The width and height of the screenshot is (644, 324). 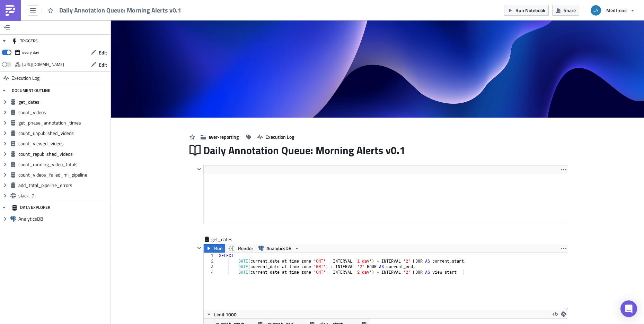 I want to click on span: aver-reporting, so click(x=223, y=137).